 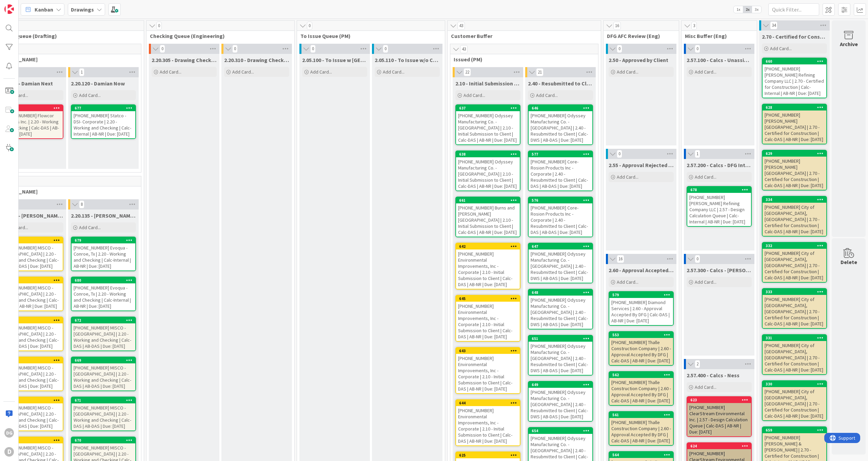 I want to click on div: 665, so click(x=32, y=281).